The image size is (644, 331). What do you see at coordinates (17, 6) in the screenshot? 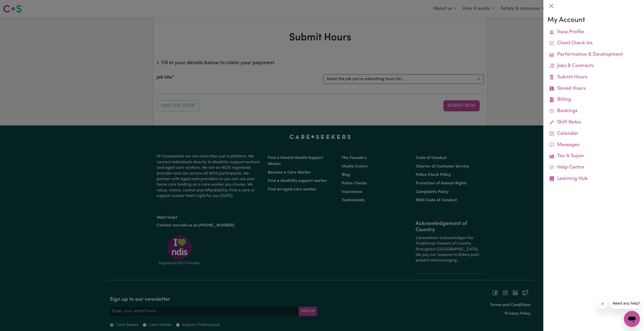
I see `span: Need any help?` at bounding box center [17, 6].